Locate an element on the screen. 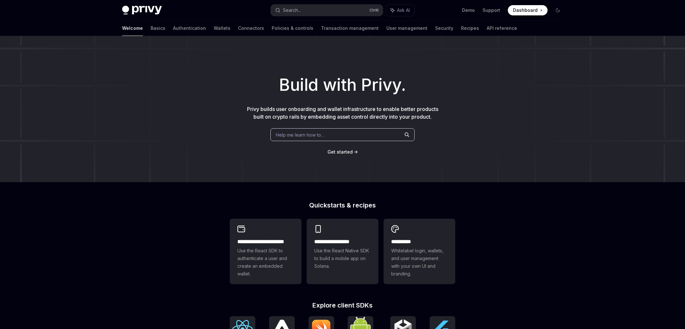  a: Welcome is located at coordinates (132, 28).